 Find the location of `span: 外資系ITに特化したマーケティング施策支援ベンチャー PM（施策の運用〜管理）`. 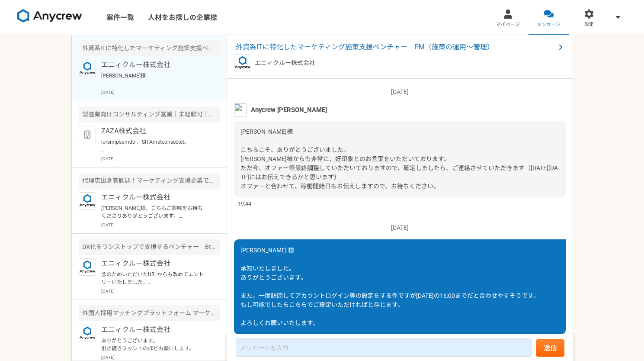

span: 外資系ITに特化したマーケティング施策支援ベンチャー PM（施策の運用〜管理） is located at coordinates (395, 47).